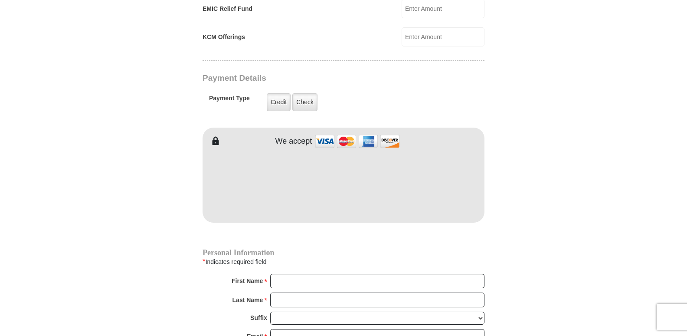 The width and height of the screenshot is (687, 336). Describe the element at coordinates (443, 37) in the screenshot. I see `input: Enter Amount` at that location.